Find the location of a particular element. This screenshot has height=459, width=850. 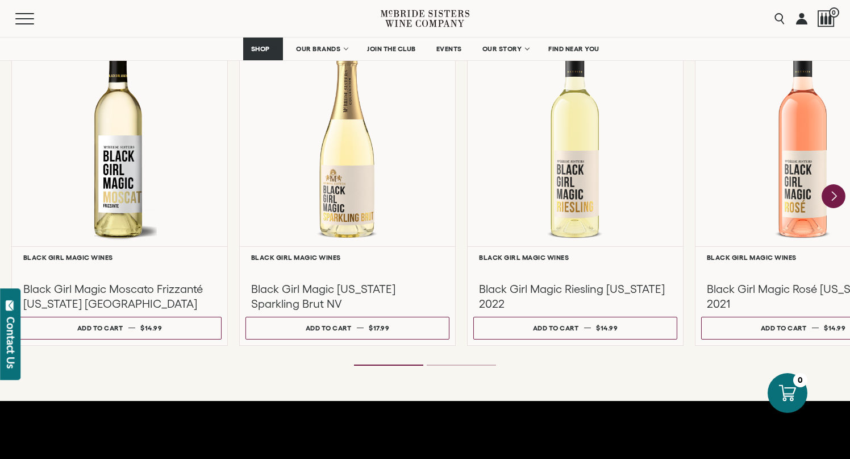

span: FIND NEAR YOU is located at coordinates (574, 49).